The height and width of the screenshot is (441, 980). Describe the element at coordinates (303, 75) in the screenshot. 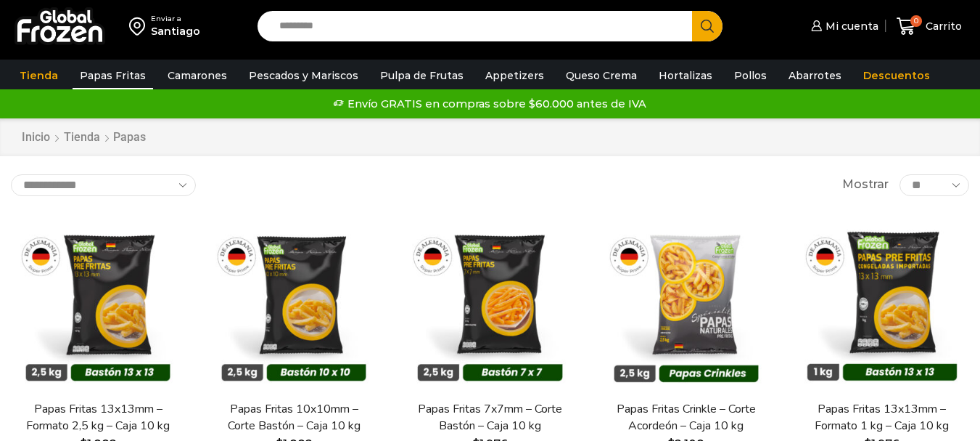

I see `a: Pescados y Mariscos` at that location.